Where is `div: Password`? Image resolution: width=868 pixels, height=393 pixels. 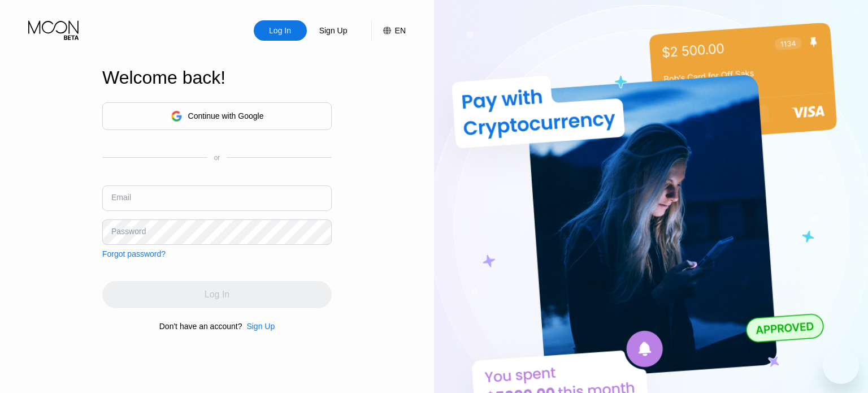 div: Password is located at coordinates (128, 231).